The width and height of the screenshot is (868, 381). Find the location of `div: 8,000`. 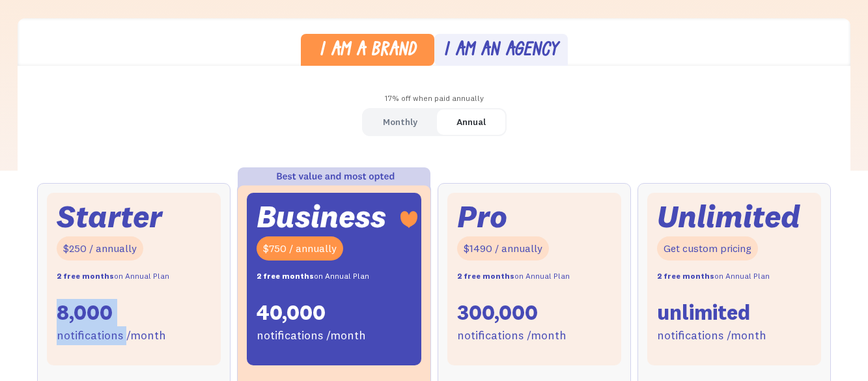

div: 8,000 is located at coordinates (85, 313).